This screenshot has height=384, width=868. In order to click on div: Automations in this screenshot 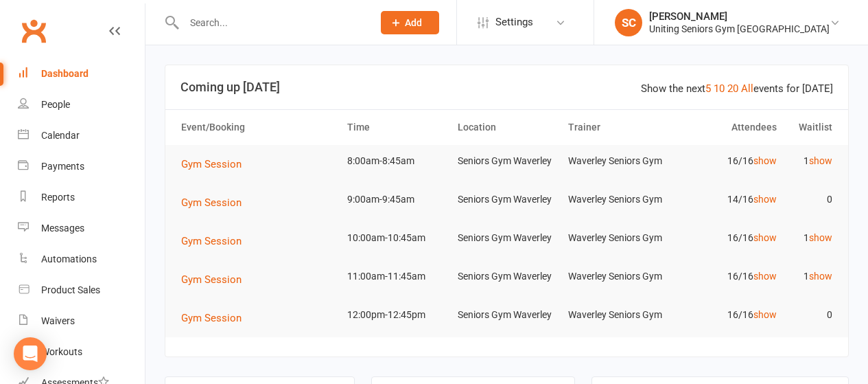, I will do `click(69, 259)`.